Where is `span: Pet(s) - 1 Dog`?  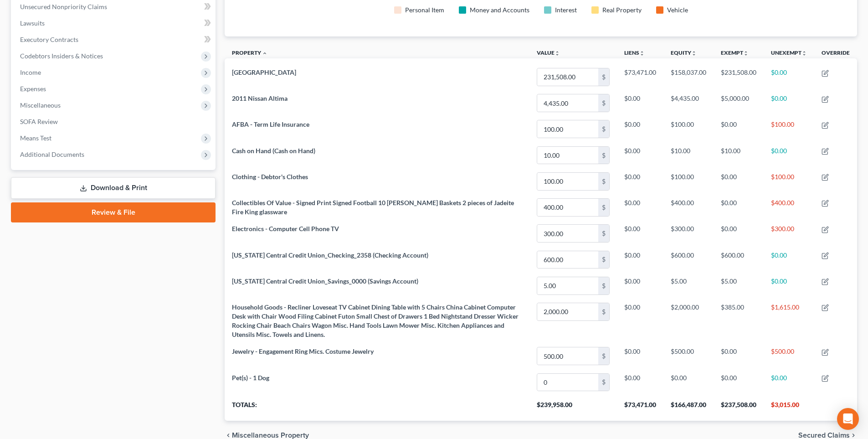 span: Pet(s) - 1 Dog is located at coordinates (251, 378).